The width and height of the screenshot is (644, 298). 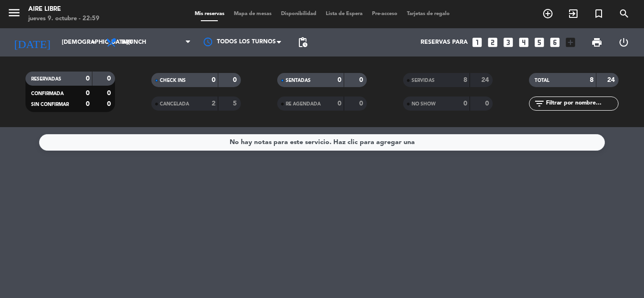 What do you see at coordinates (581, 104) in the screenshot?
I see `input: Filtrar por nombre...` at bounding box center [581, 104].